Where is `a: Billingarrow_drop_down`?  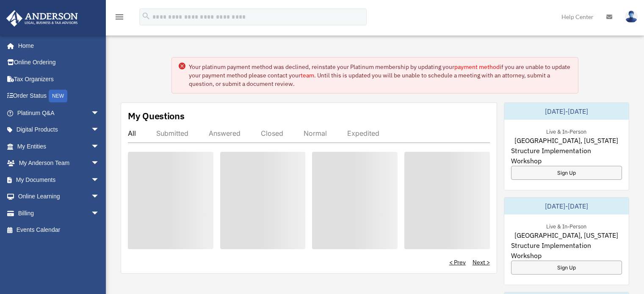 a: Billingarrow_drop_down is located at coordinates (59, 214).